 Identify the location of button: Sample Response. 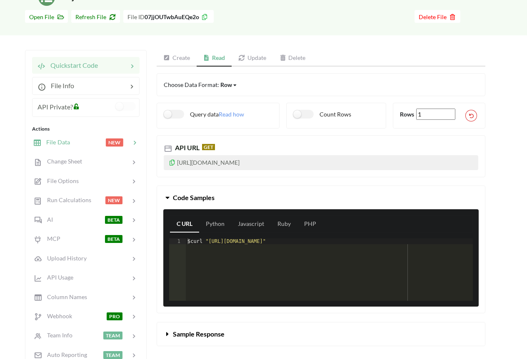
(321, 334).